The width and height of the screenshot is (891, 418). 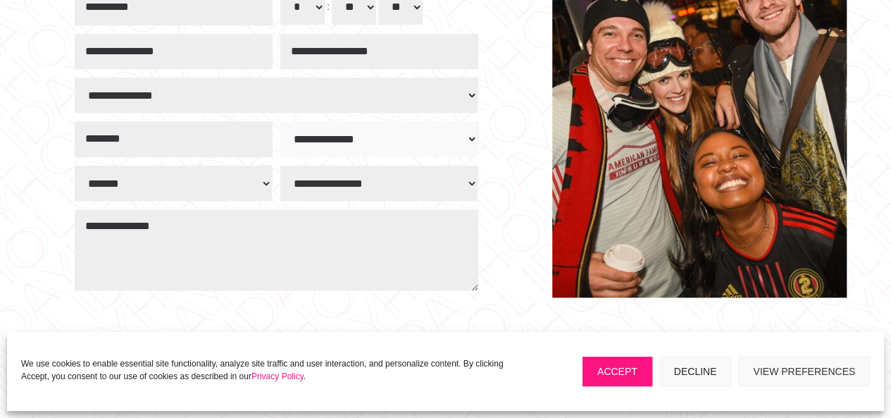 I want to click on p: We use cookies to enable essential site functionality, analyze site traffic and user interaction,..., so click(x=277, y=370).